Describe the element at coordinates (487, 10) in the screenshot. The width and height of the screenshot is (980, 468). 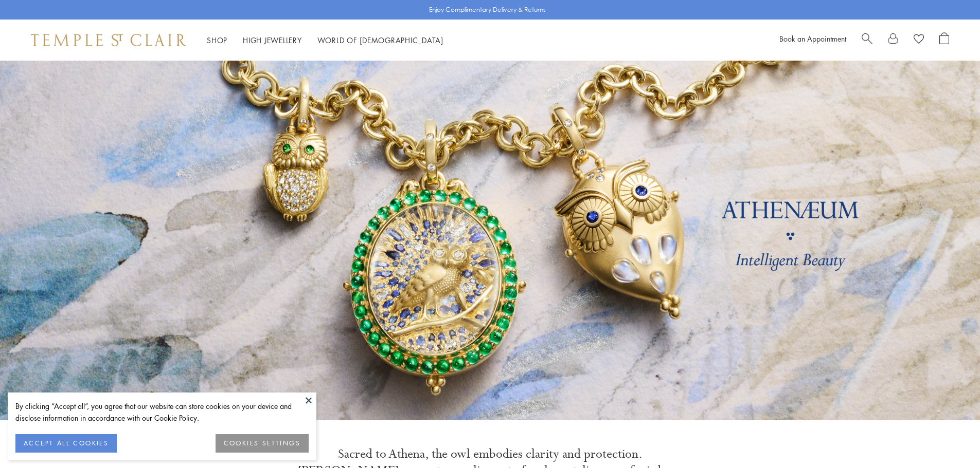
I see `p: Enjoy Complimentary Delivery & Returns` at that location.